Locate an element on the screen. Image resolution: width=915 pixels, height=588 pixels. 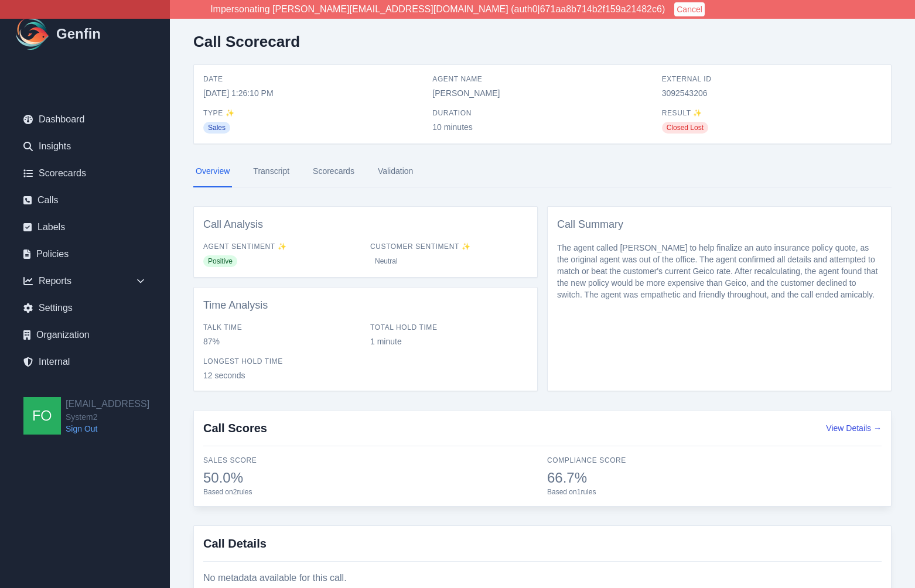
span: Type ✨ is located at coordinates (313, 113).